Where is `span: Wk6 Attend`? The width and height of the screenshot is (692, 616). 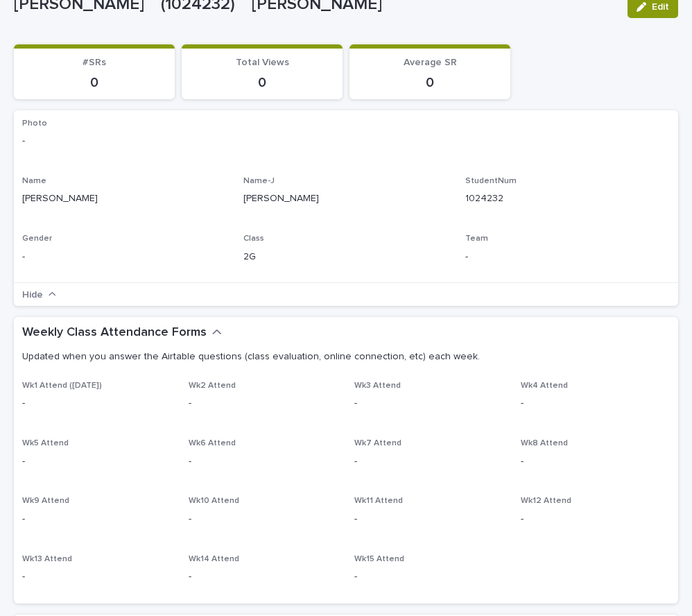 span: Wk6 Attend is located at coordinates (213, 443).